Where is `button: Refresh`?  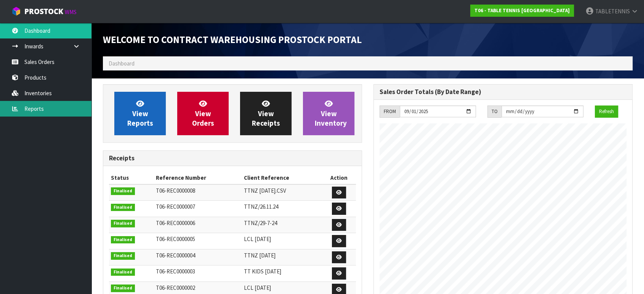 button: Refresh is located at coordinates (606, 112).